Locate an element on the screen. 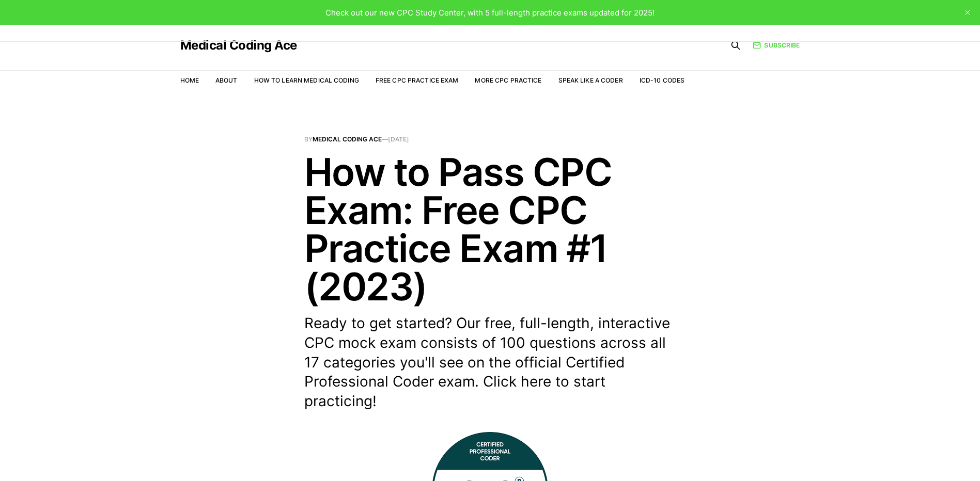 The height and width of the screenshot is (481, 980). p: Ready to get started? Our free, full-length, interactive CPC mock exam consists of 100 questions ... is located at coordinates (490, 363).